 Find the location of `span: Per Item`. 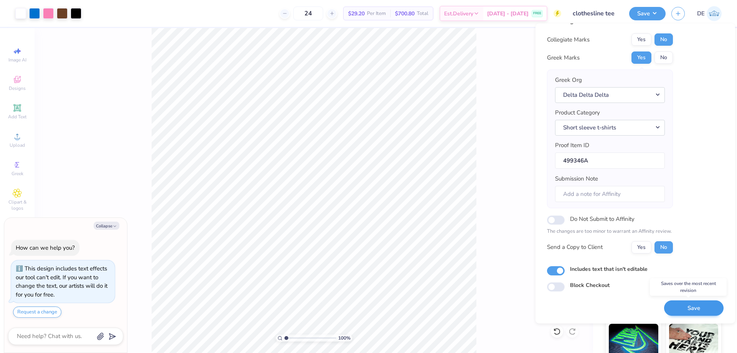

span: Per Item is located at coordinates (376, 13).